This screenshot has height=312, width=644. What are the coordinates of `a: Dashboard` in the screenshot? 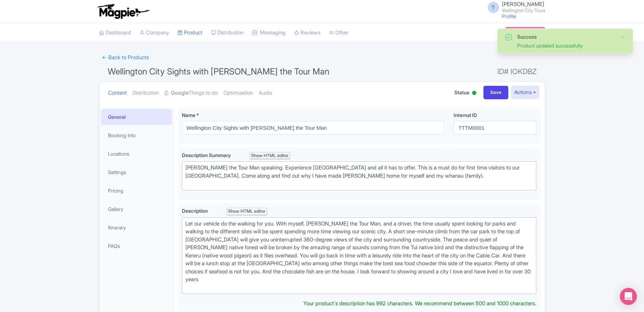 It's located at (115, 32).